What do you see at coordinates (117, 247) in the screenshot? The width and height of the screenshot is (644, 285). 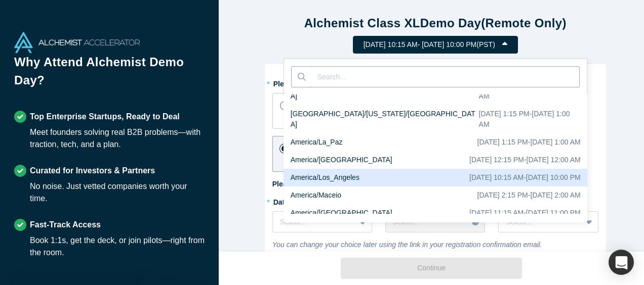 I see `div: Book 1:1s, get the deck, or join pilots—right from the room.` at bounding box center [117, 247].